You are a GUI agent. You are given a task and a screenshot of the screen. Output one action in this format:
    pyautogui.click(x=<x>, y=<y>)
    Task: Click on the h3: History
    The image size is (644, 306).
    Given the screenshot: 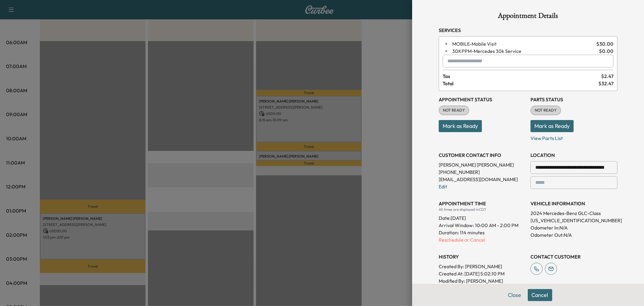 What is the action you would take?
    pyautogui.click(x=482, y=257)
    